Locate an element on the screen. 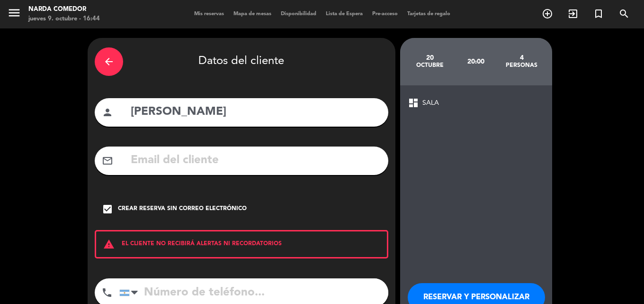 This screenshot has height=304, width=644. div: Crear reserva sin correo electrónico is located at coordinates (182, 209).